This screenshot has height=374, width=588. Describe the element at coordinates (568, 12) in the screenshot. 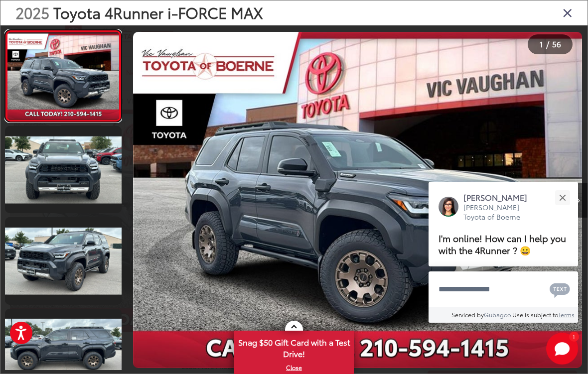

I see `i: Close gallery` at that location.